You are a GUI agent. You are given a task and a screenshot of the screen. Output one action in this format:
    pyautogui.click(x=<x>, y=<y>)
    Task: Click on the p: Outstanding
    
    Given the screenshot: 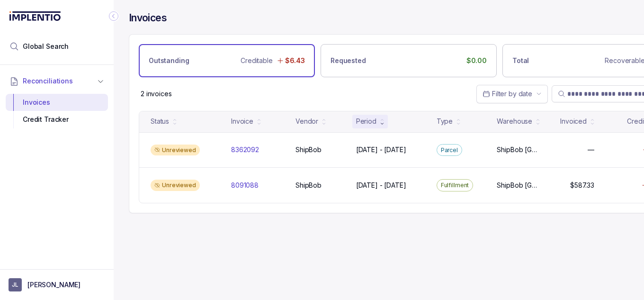 What is the action you would take?
    pyautogui.click(x=169, y=61)
    